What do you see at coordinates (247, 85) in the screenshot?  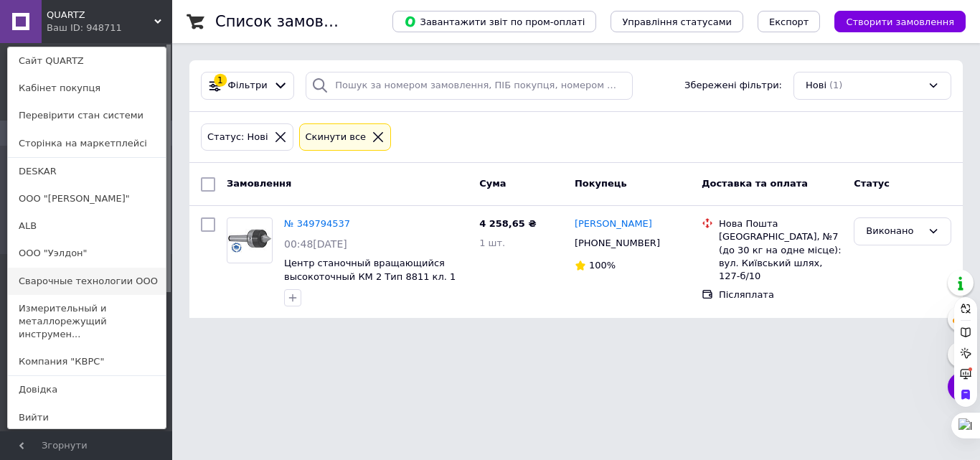 I see `span: Фільтри` at bounding box center [247, 85].